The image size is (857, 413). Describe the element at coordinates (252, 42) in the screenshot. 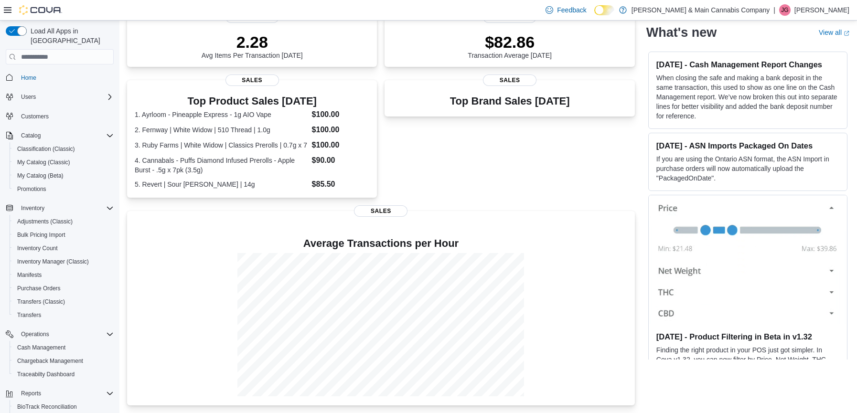

I see `p: 2.28` at that location.